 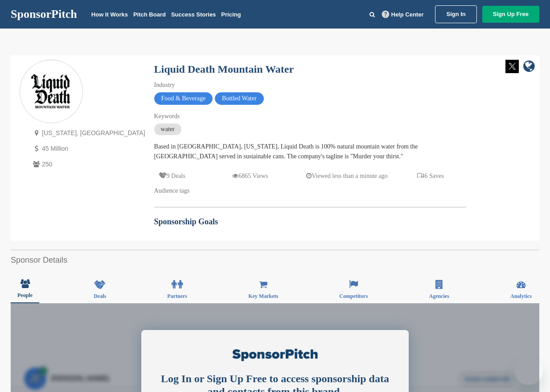 What do you see at coordinates (521, 296) in the screenshot?
I see `span: Analytics` at bounding box center [521, 296].